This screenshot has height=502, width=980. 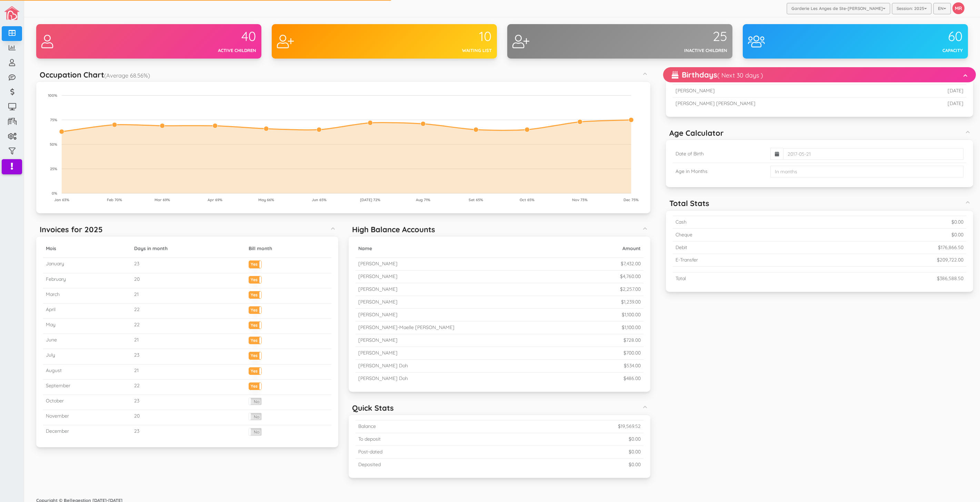 I want to click on tspan: Dec 75%, so click(x=631, y=200).